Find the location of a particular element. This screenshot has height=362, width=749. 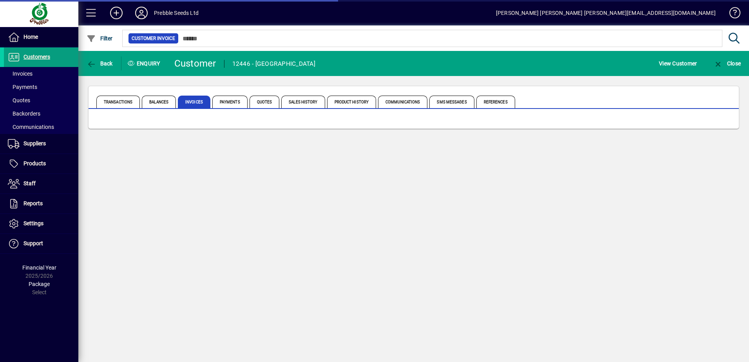

span: Settings is located at coordinates (33, 223).